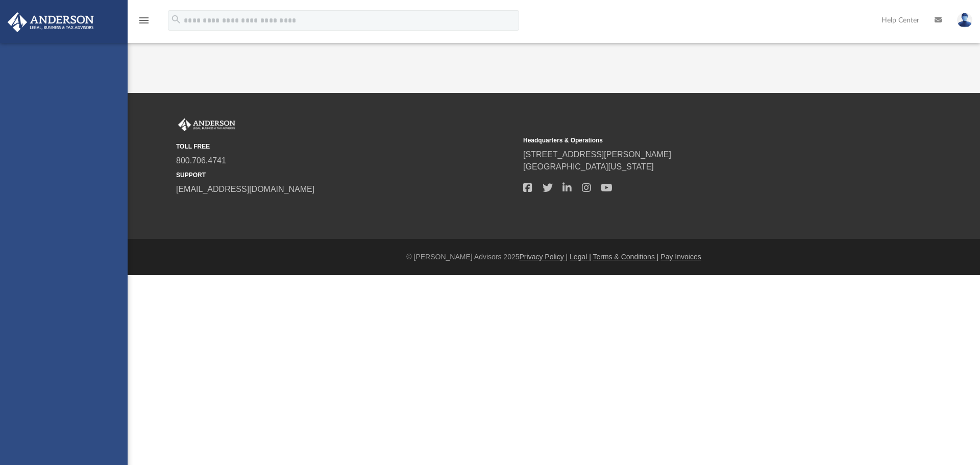 The height and width of the screenshot is (465, 980). I want to click on a: Terms & Conditions |, so click(625, 257).